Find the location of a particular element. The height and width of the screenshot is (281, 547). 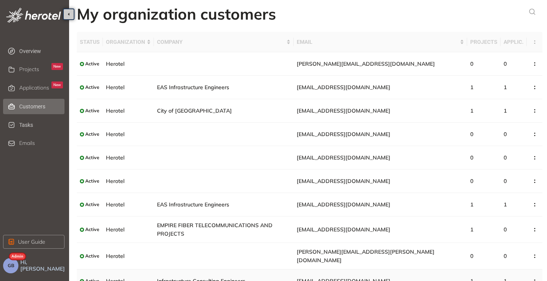

span: Organization is located at coordinates (126, 42).